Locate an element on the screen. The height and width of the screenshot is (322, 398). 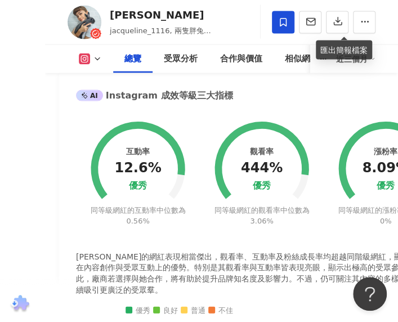
div: 同等級網紅的觀看率中位數為 is located at coordinates (262, 216).